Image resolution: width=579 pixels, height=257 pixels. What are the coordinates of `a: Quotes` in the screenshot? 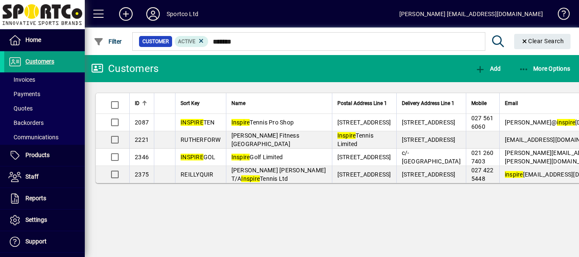 It's located at (45, 109).